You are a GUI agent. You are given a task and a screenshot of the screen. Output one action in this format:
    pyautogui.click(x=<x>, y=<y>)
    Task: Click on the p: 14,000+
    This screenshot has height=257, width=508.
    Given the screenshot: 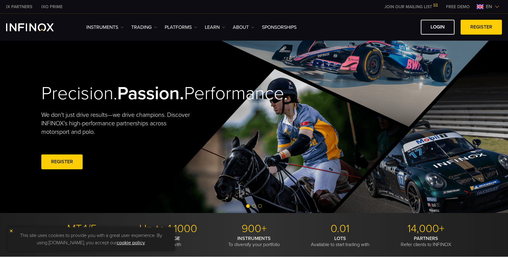 What is the action you would take?
    pyautogui.click(x=426, y=229)
    